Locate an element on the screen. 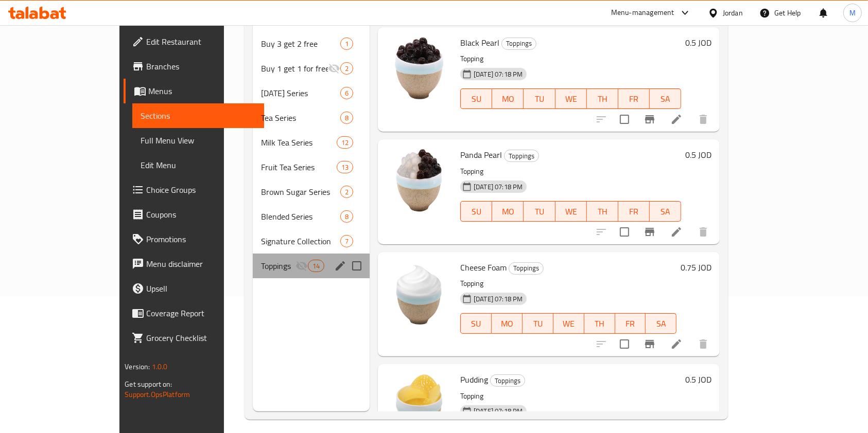 The width and height of the screenshot is (868, 433). span: Coverage Report is located at coordinates (201, 314).